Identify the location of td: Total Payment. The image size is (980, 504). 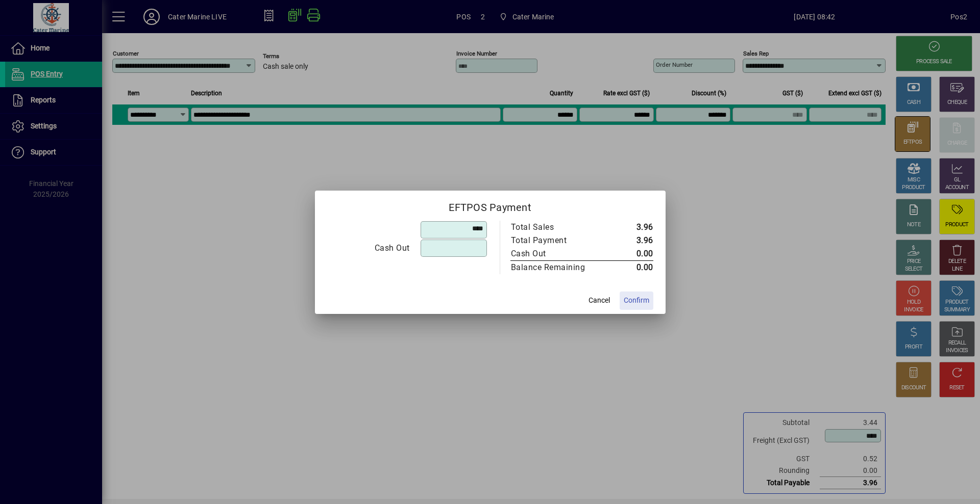
(559, 241).